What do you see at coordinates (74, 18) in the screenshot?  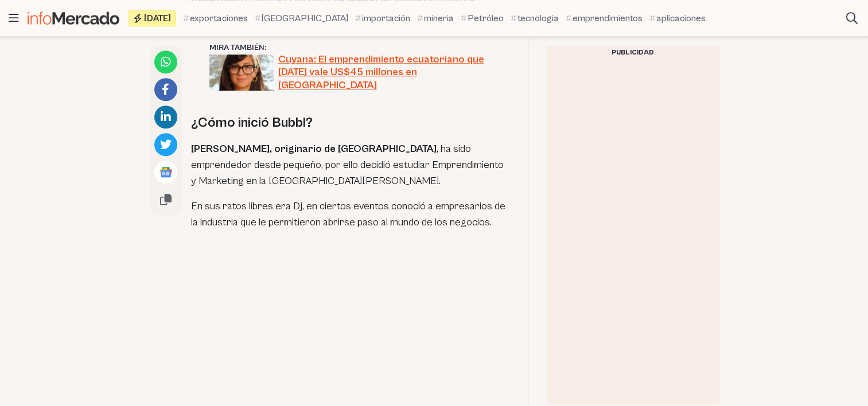 I see `img: Infomercado Ecuador logo` at bounding box center [74, 18].